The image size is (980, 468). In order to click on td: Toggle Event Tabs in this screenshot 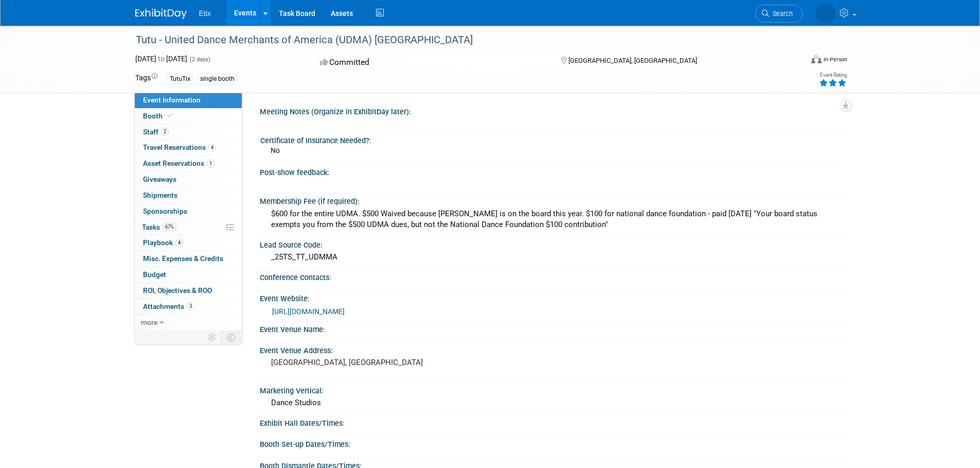, I will do `click(231, 337)`.